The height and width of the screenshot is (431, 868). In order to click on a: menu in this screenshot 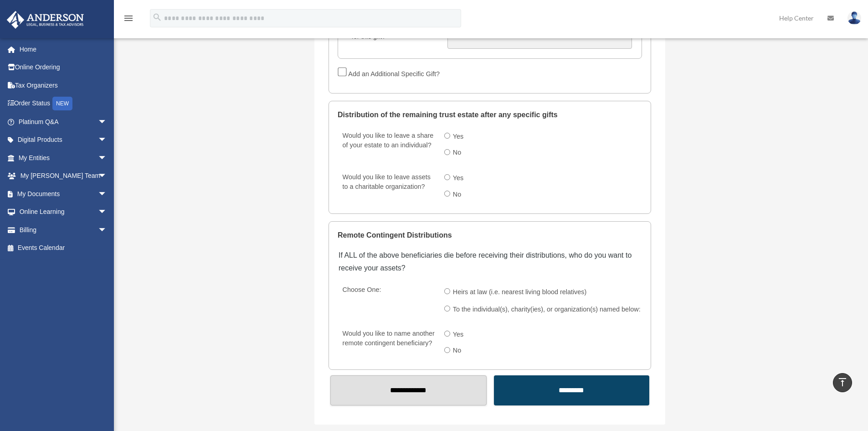, I will do `click(128, 19)`.